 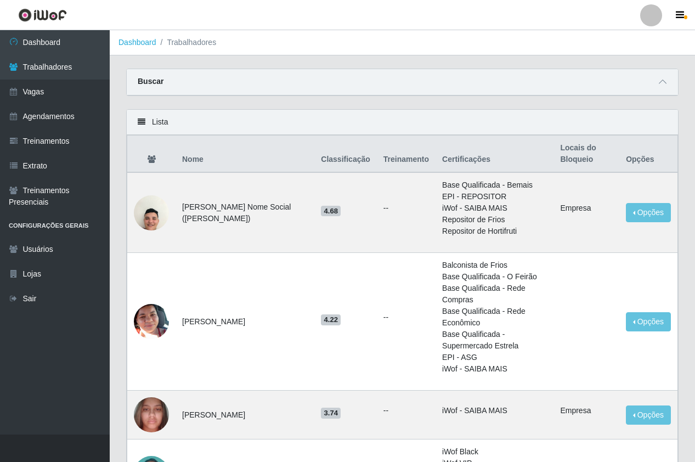 I want to click on th: Nome, so click(x=245, y=154).